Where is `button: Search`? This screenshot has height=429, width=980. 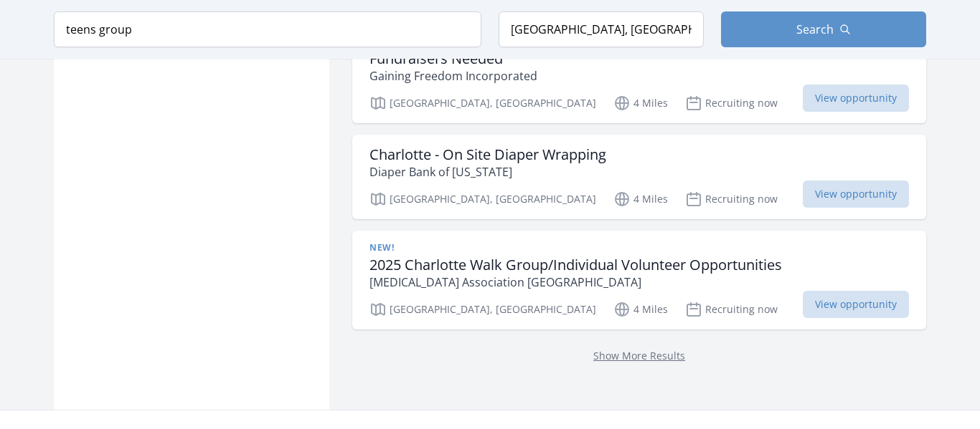 button: Search is located at coordinates (824, 30).